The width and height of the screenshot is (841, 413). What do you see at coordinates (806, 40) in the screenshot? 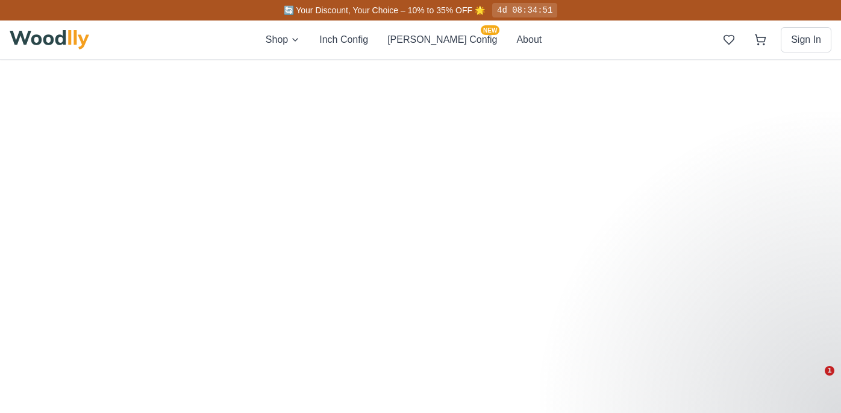
I see `button: Sign In` at bounding box center [806, 40].